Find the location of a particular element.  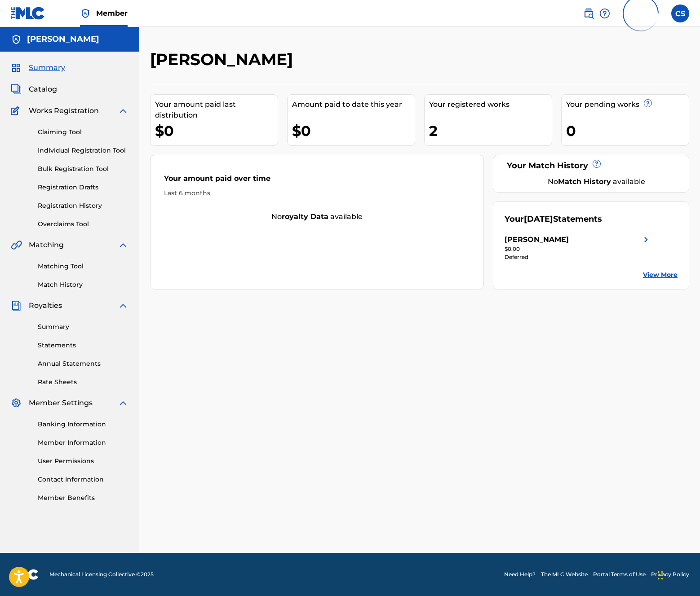

a: Summary is located at coordinates (83, 326).